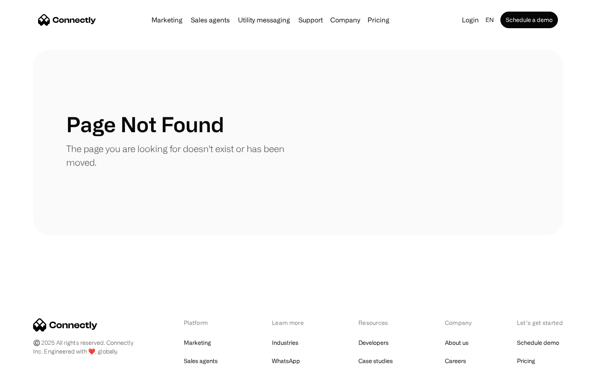 Image resolution: width=596 pixels, height=373 pixels. Describe the element at coordinates (182, 155) in the screenshot. I see `p: The page you are looking for doesn't exist or has been moved.` at that location.